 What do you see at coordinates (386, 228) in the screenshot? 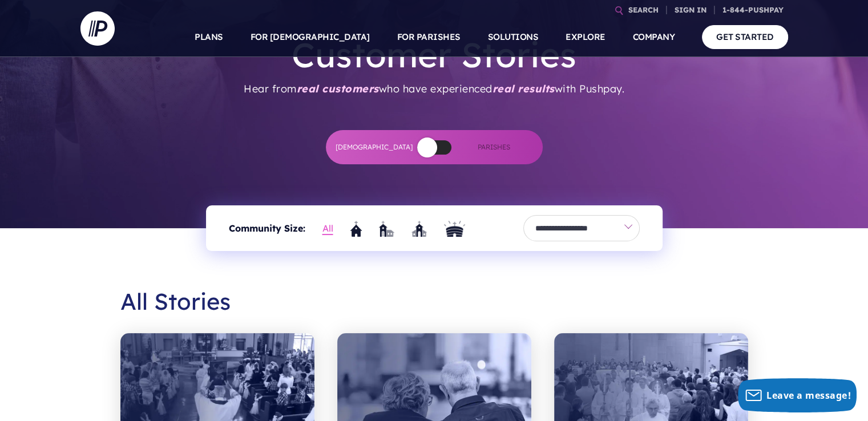
I see `a: Medium` at bounding box center [386, 228].